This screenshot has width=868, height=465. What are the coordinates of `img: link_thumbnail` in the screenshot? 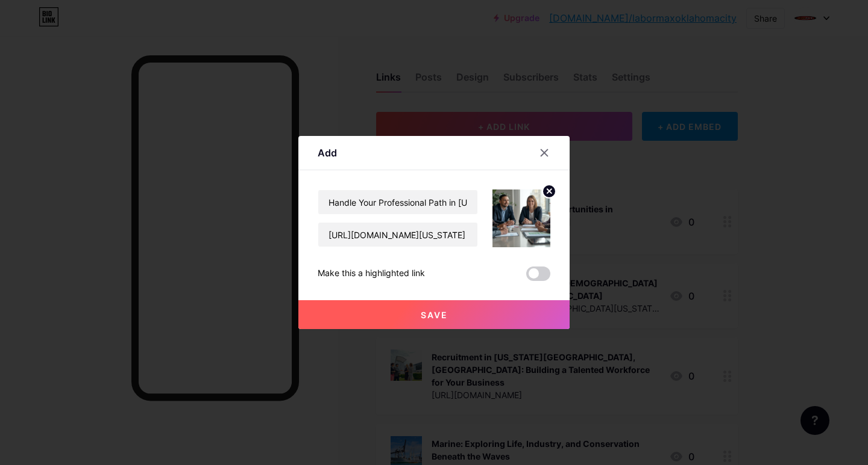 It's located at (521, 219).